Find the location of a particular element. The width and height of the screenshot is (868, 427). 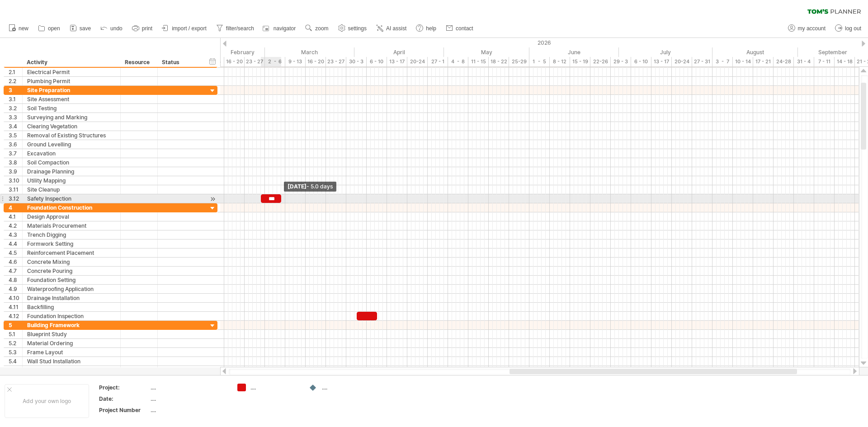

div: 24-28 is located at coordinates (783, 62).